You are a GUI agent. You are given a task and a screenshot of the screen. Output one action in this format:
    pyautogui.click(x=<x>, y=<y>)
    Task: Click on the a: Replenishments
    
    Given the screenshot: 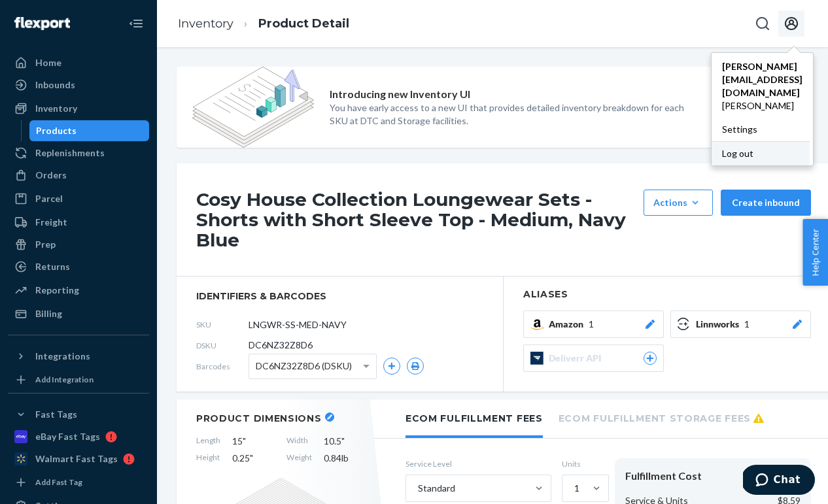 What is the action you would take?
    pyautogui.click(x=79, y=153)
    